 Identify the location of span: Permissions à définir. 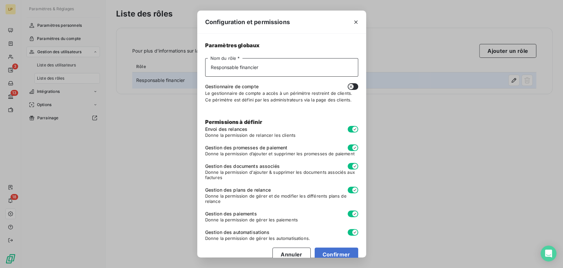
(234, 122).